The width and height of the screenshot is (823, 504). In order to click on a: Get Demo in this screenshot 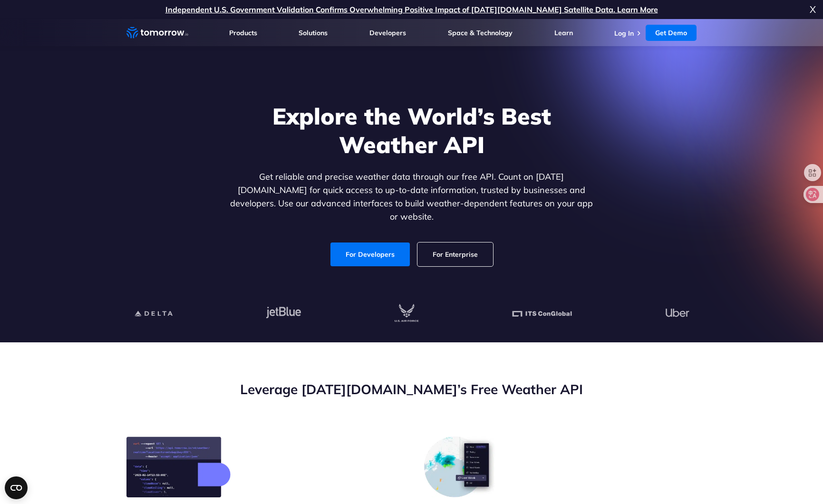, I will do `click(671, 33)`.